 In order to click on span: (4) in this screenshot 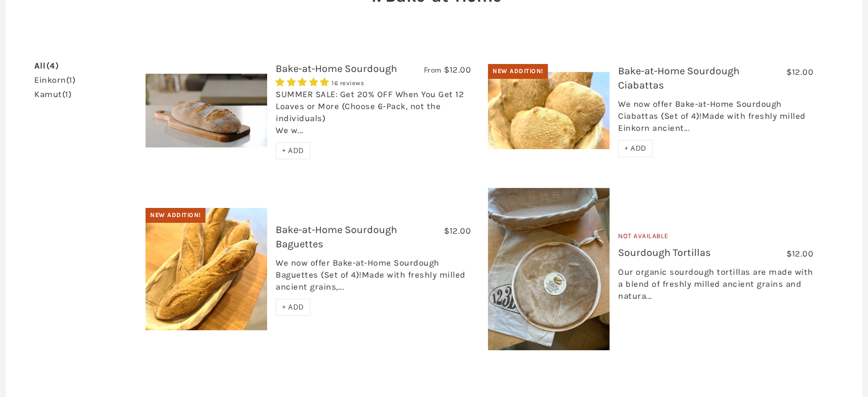, I will do `click(52, 66)`.